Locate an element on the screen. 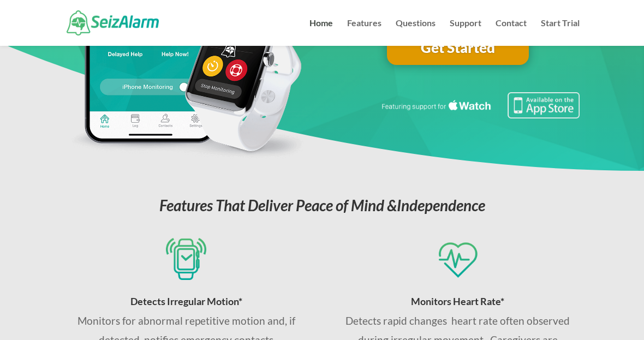 The height and width of the screenshot is (340, 644). a: Get Started is located at coordinates (458, 48).